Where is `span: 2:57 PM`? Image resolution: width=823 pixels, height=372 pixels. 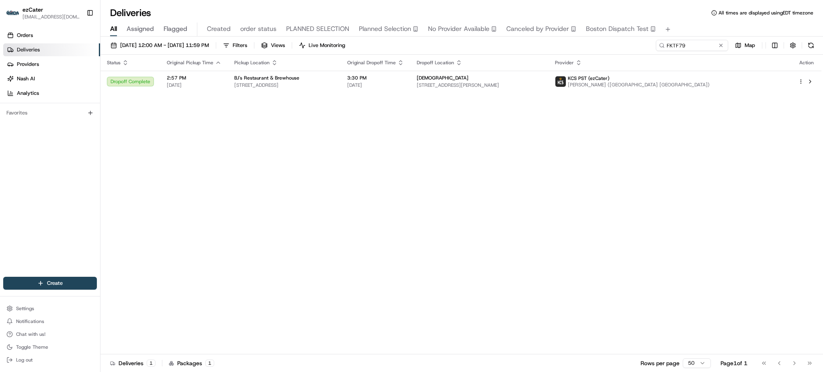 span: 2:57 PM is located at coordinates (194, 78).